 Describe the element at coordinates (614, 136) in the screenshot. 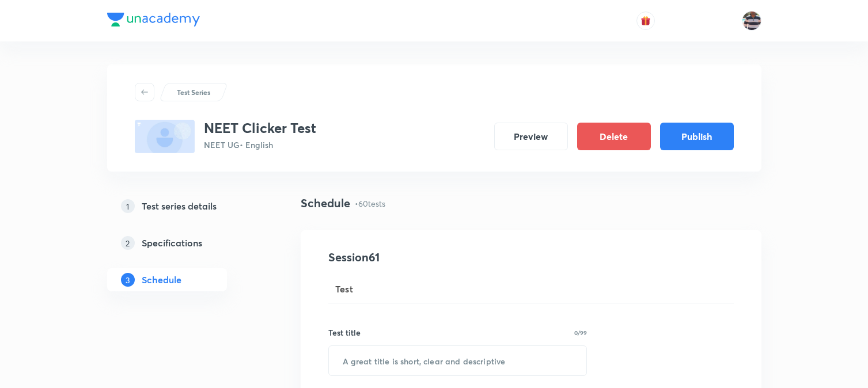

I see `button: Delete` at that location.